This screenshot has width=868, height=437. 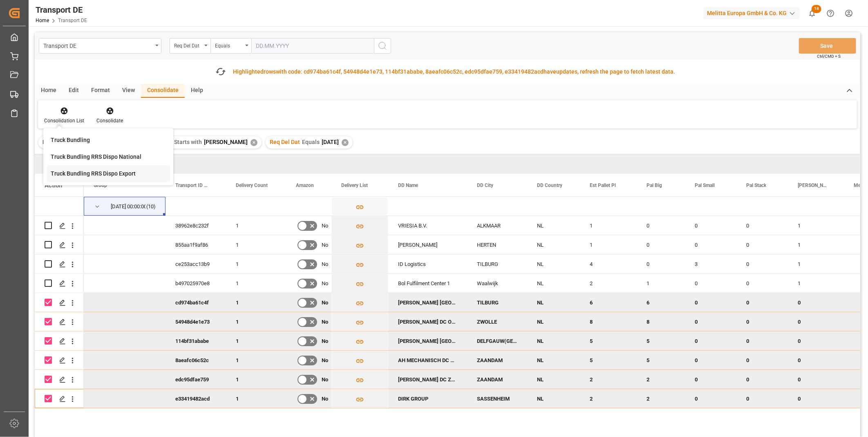 I want to click on div: b497025970e8, so click(x=196, y=283).